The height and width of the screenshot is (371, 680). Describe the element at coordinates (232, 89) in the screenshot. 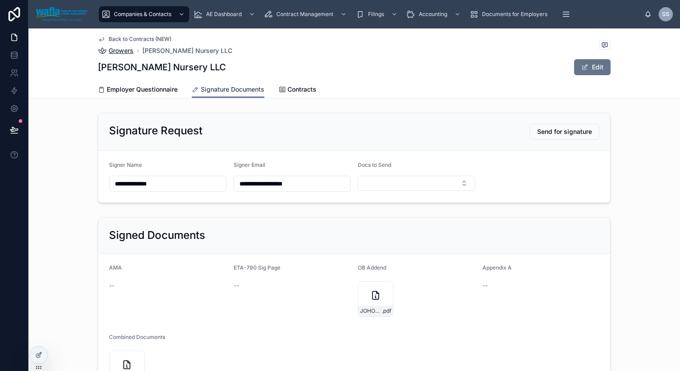

I see `span: Signature Documents` at that location.